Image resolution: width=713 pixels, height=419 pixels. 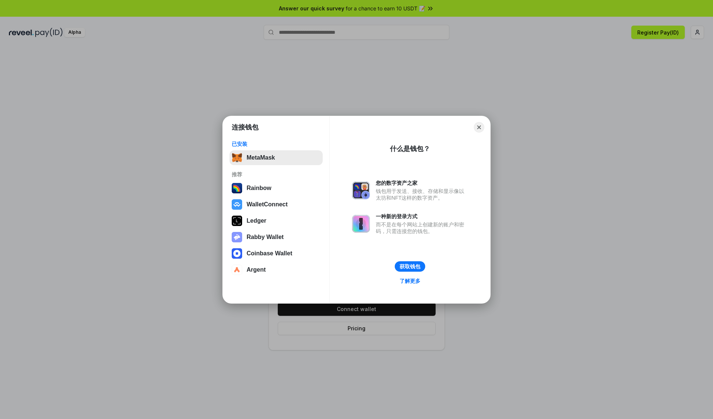 I want to click on a: 了解更多, so click(x=410, y=281).